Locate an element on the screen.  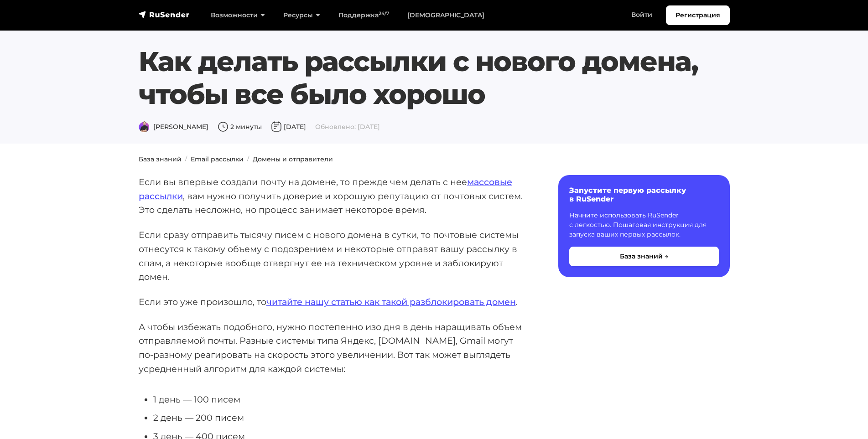
p: Если сразу отправить тысячу писем с нового домена в сутки, то почтовые системы отнесутся к такому... is located at coordinates (334, 256).